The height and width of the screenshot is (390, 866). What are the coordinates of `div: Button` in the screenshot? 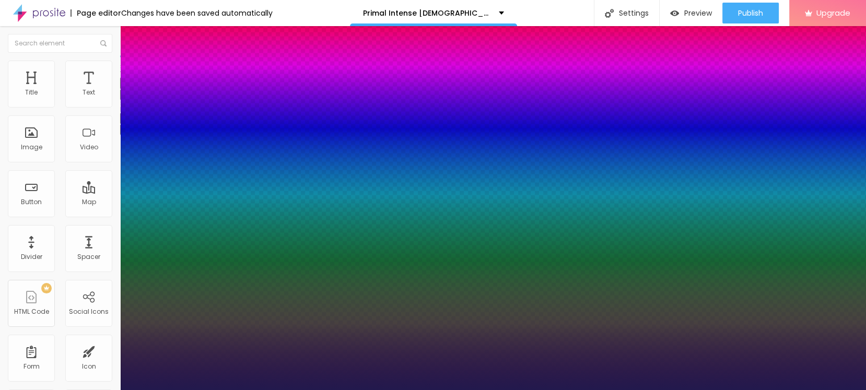 It's located at (31, 202).